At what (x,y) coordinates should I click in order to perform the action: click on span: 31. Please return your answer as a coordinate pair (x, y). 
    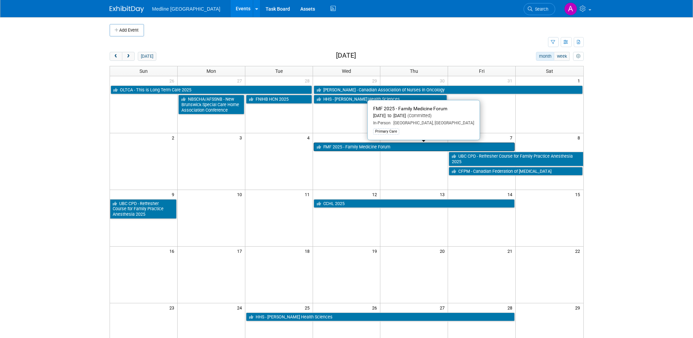
    Looking at the image, I should click on (511, 80).